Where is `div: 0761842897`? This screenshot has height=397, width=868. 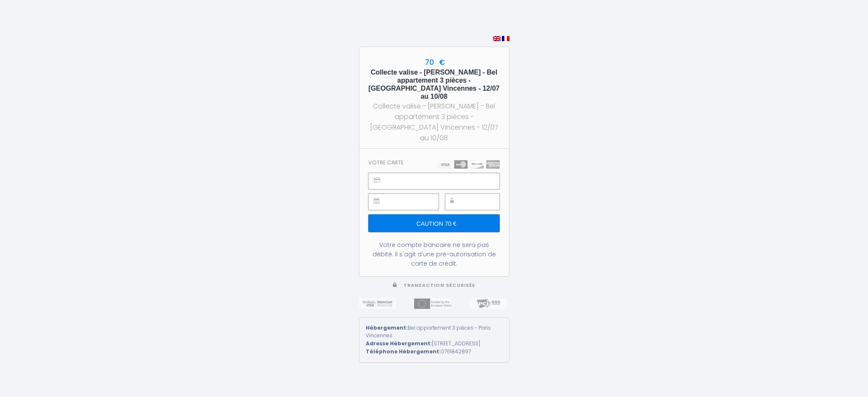
div: 0761842897 is located at coordinates (434, 352).